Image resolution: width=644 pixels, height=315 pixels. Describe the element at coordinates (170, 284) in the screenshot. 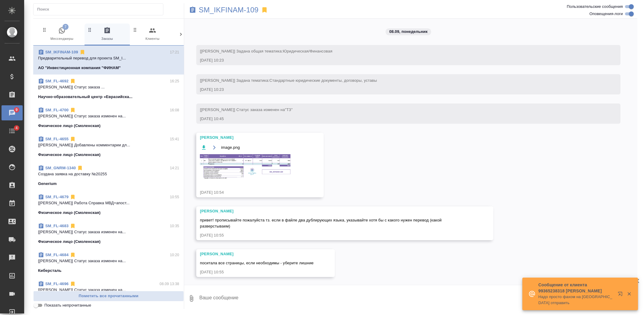

I see `p: 08.09 13:38` at that location.